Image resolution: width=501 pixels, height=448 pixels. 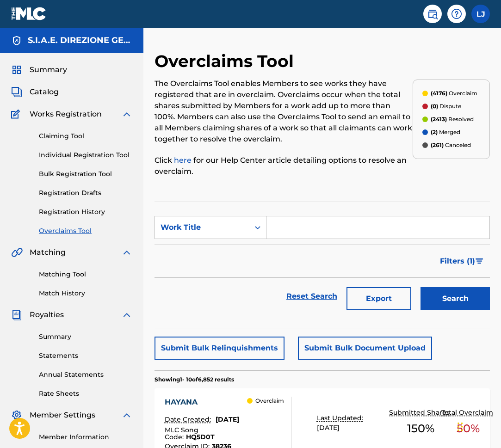 What do you see at coordinates (80, 40) in the screenshot?
I see `h5: S.I.A.E. DIREZIONE GENERALE` at bounding box center [80, 40].